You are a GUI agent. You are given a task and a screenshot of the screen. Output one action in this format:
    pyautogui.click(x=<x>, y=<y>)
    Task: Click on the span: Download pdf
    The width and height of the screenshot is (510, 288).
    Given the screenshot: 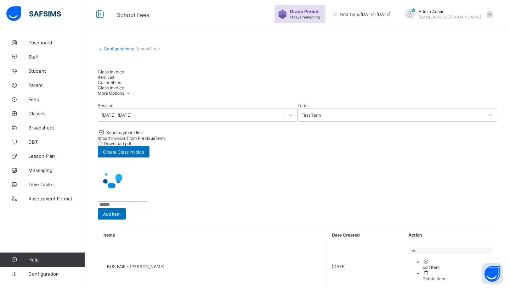 What is the action you would take?
    pyautogui.click(x=118, y=143)
    